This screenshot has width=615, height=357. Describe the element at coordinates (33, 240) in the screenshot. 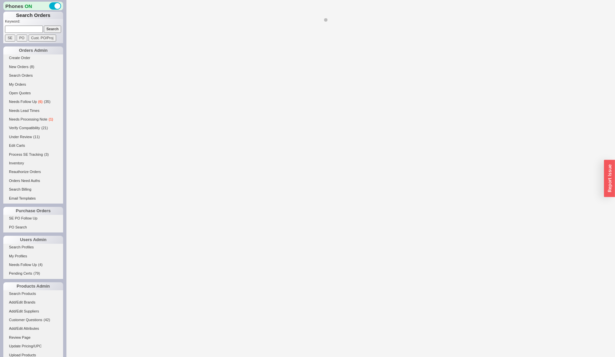

I see `div: Users Admin` at that location.